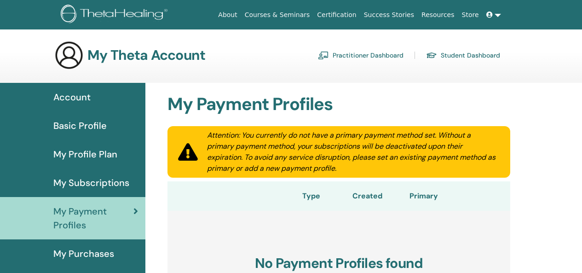 The height and width of the screenshot is (273, 582). Describe the element at coordinates (438, 15) in the screenshot. I see `a: Resources` at that location.